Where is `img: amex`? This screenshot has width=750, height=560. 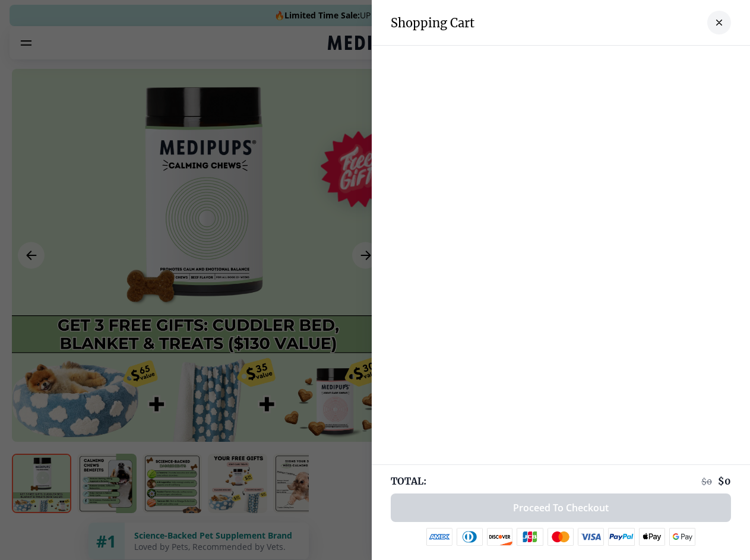 img: amex is located at coordinates (439, 537).